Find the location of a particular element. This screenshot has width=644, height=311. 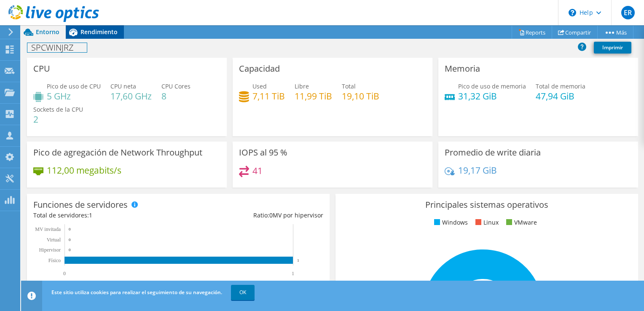

h4: 17,60 GHz is located at coordinates (131, 96).